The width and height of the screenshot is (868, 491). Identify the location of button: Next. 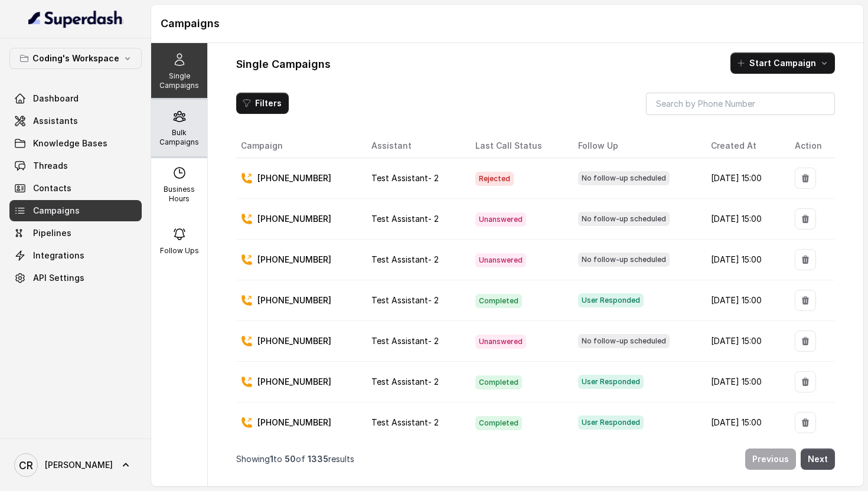
(818, 459).